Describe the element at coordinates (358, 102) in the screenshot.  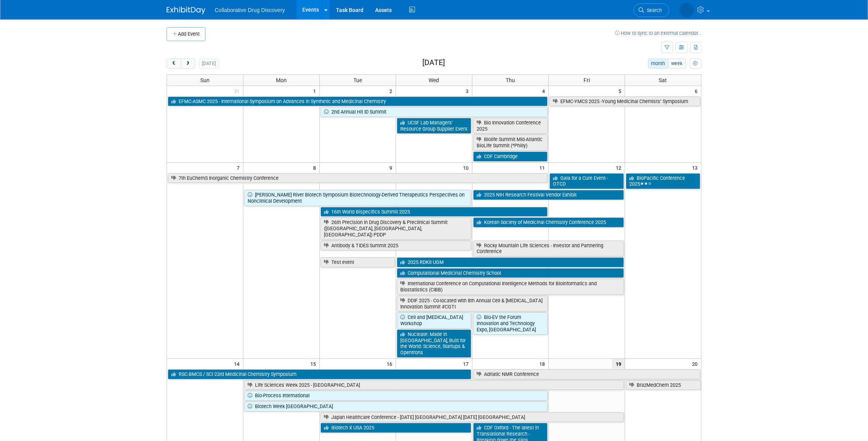
I see `a: EFMC-ASMC 2025 - International Symposium on Advances in Synthetic and Medicinal Chemistry` at that location.